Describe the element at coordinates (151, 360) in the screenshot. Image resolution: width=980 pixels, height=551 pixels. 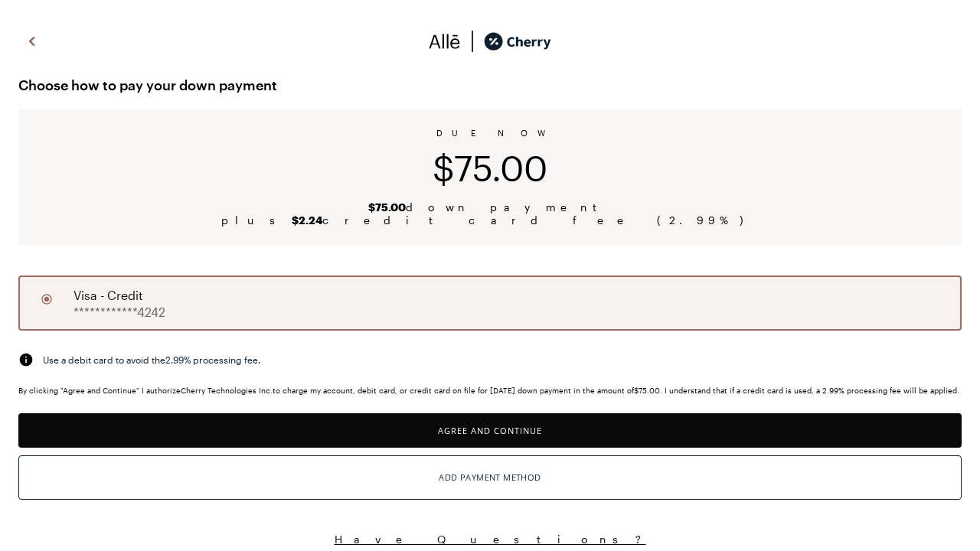
I see `span: Use a debit card to avoid the 2.99 % processing fee.` at that location.